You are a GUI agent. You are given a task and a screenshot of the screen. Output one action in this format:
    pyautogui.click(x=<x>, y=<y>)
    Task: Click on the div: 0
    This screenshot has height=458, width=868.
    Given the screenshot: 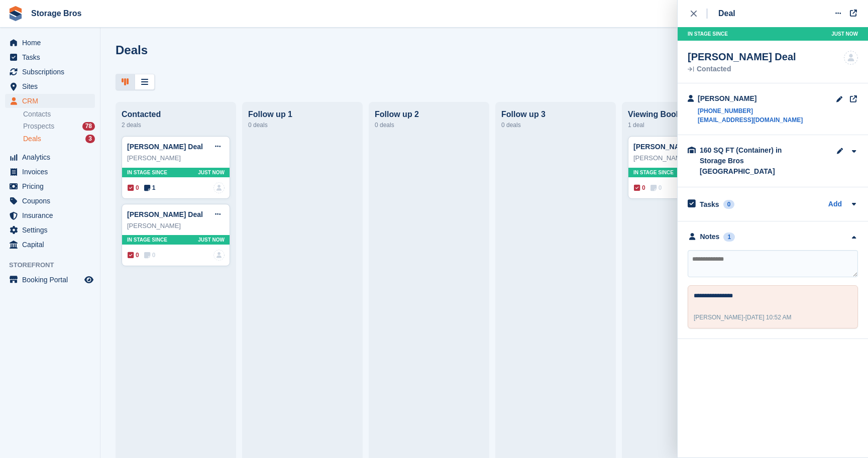 What is the action you would take?
    pyautogui.click(x=729, y=204)
    